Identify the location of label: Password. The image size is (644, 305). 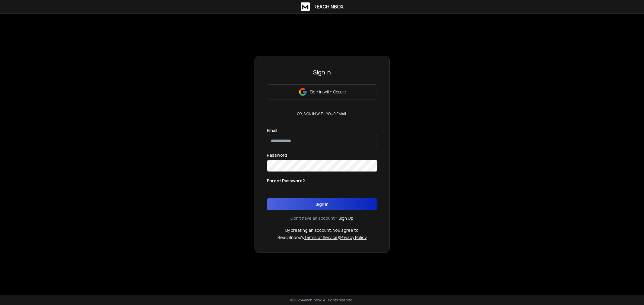
(277, 156).